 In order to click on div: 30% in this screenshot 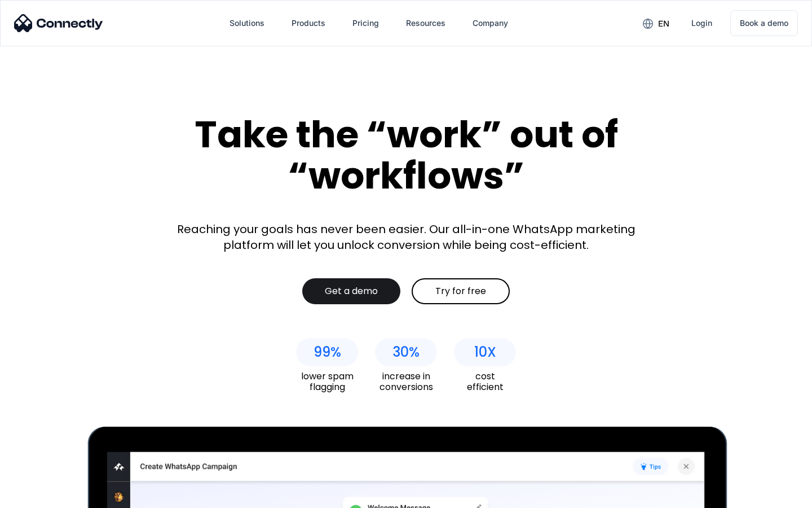, I will do `click(406, 352)`.